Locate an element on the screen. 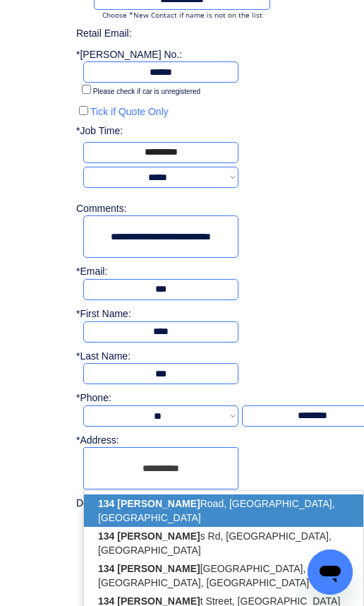 This screenshot has height=606, width=364. div: *Last Name: is located at coordinates (104, 356).